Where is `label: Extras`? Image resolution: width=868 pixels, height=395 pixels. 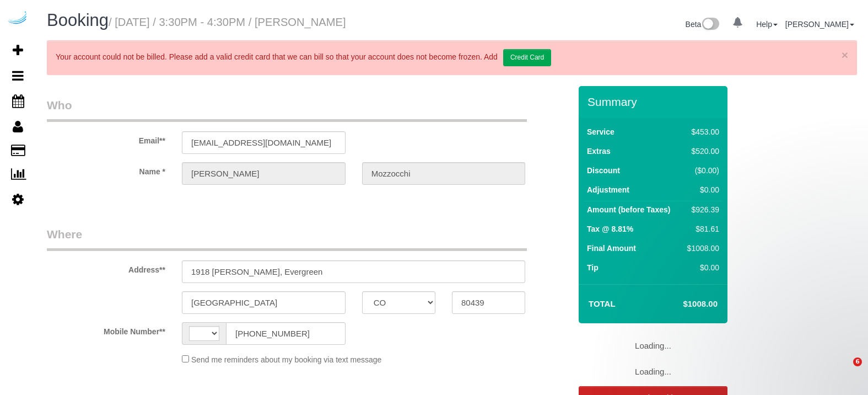
label: Extras is located at coordinates (599, 151).